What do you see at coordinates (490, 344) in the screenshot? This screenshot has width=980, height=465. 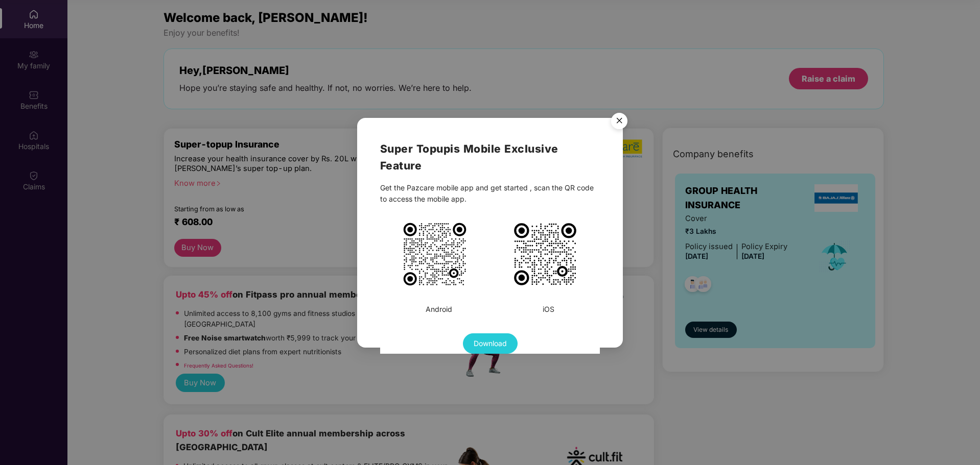 I see `button: Download` at bounding box center [490, 344].